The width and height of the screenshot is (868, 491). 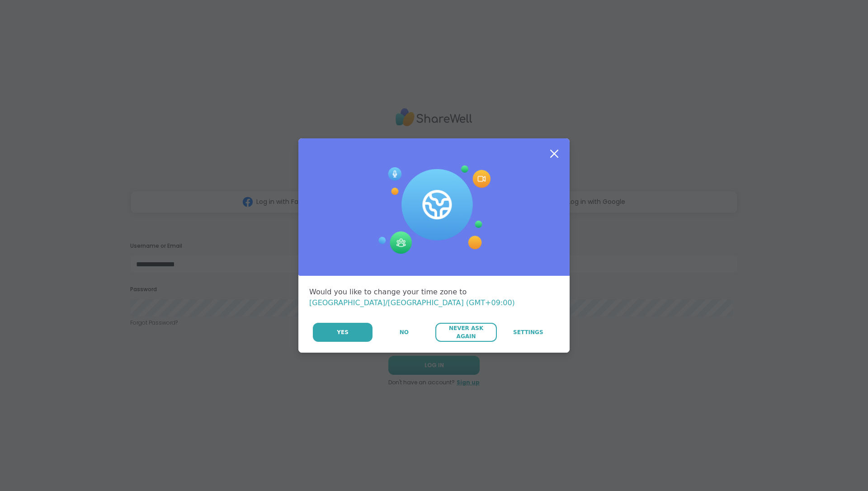 I want to click on div: Would you like to change your time zone to, so click(x=434, y=298).